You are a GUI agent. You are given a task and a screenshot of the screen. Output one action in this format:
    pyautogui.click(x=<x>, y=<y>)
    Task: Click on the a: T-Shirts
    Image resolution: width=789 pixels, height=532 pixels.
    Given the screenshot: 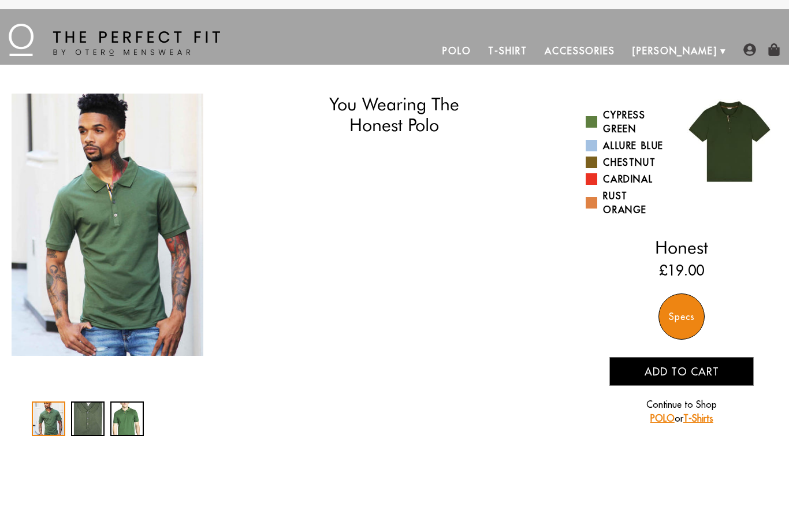 What is the action you would take?
    pyautogui.click(x=699, y=418)
    